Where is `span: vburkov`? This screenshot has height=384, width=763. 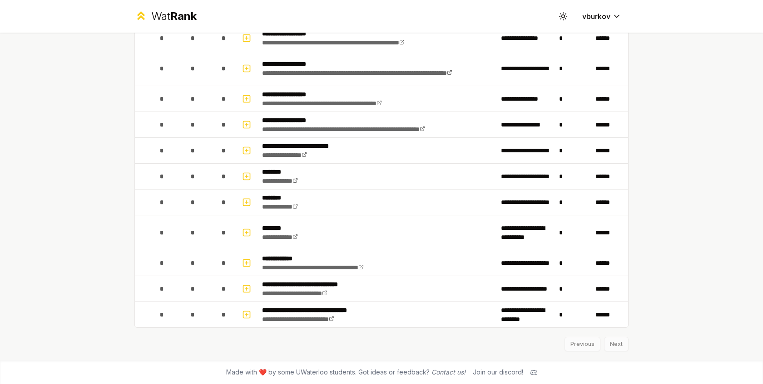 span: vburkov is located at coordinates (596, 16).